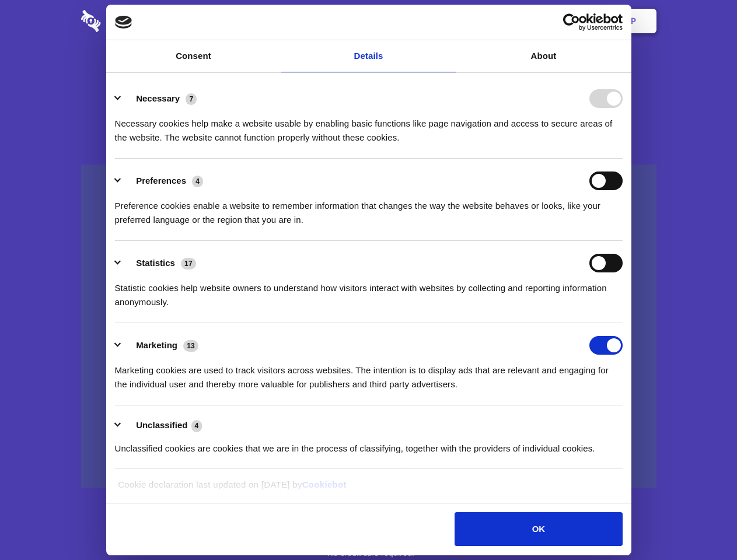 Image resolution: width=737 pixels, height=560 pixels. I want to click on div: Unclassified cookies are cookies that we are in the process of classifying, together with the pro..., so click(369, 444).